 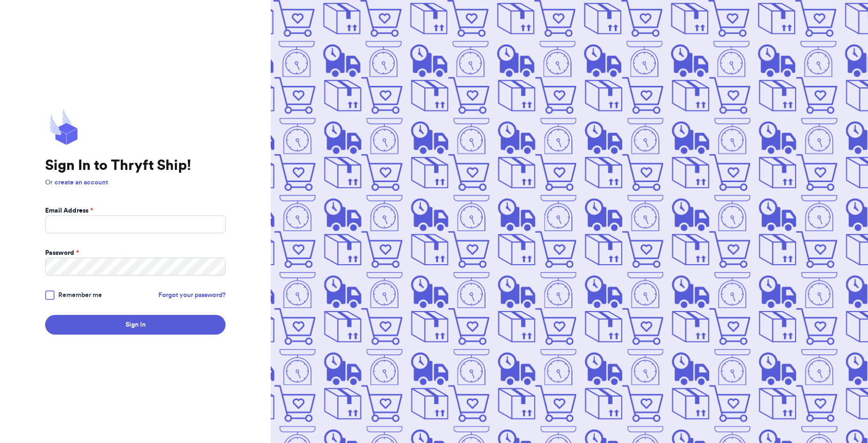 What do you see at coordinates (69, 211) in the screenshot?
I see `label: Email Address` at bounding box center [69, 211].